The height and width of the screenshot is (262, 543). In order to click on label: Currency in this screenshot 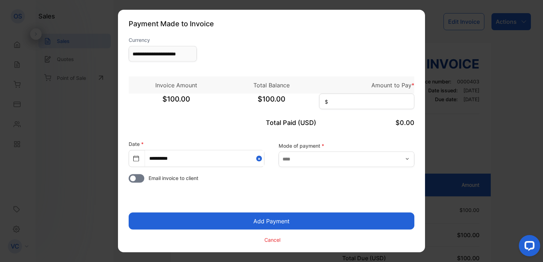, I will do `click(163, 40)`.